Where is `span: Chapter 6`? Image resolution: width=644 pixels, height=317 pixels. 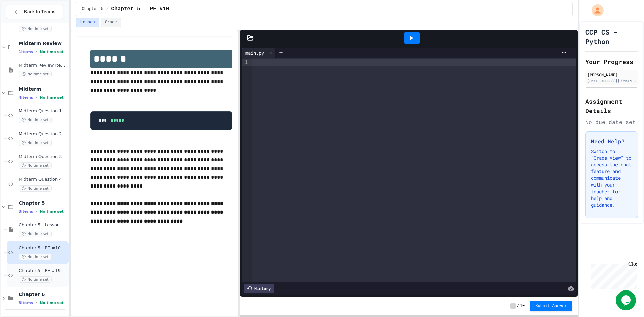
span: Chapter 6 is located at coordinates (43, 295).